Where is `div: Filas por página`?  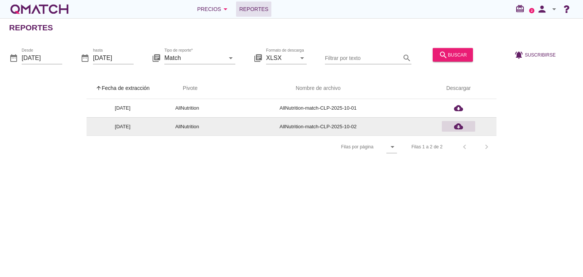 div: Filas por página is located at coordinates (331, 147).